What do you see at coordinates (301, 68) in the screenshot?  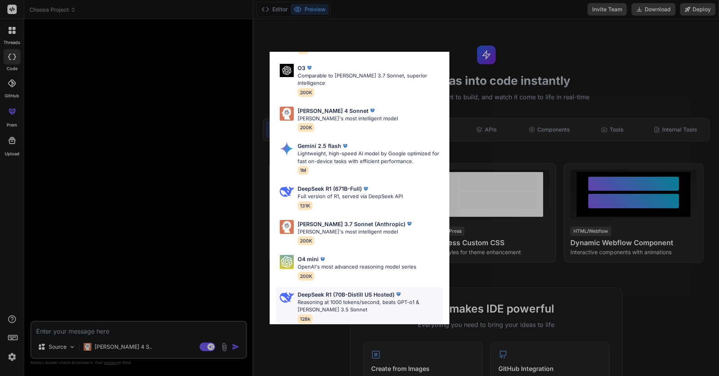 I see `p: O3` at bounding box center [301, 68].